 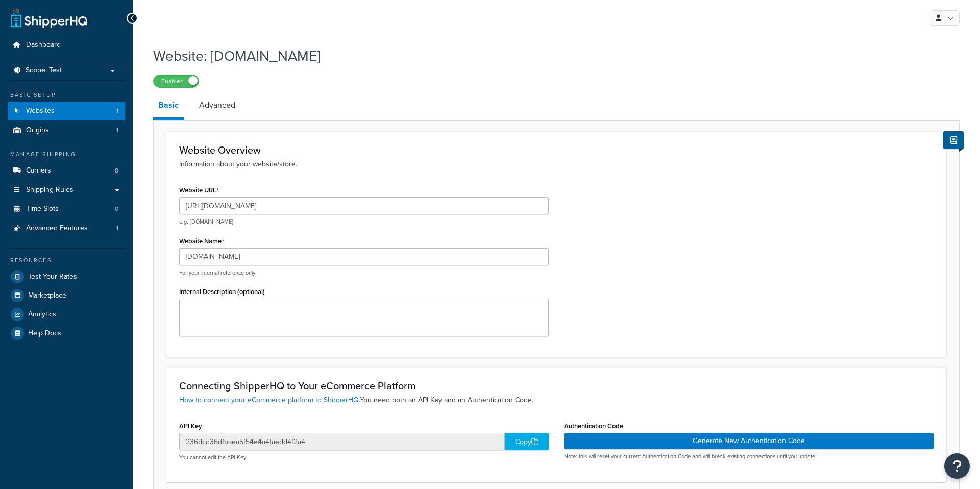 What do you see at coordinates (49, 190) in the screenshot?
I see `span: Shipping Rules` at bounding box center [49, 190].